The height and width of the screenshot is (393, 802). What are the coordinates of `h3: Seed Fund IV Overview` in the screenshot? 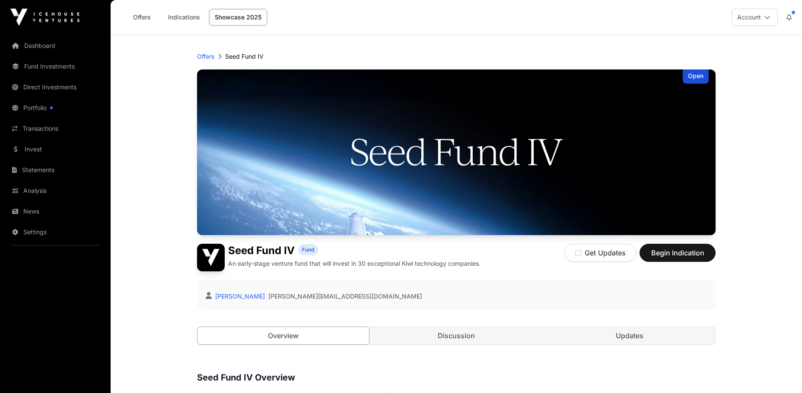 It's located at (456, 378).